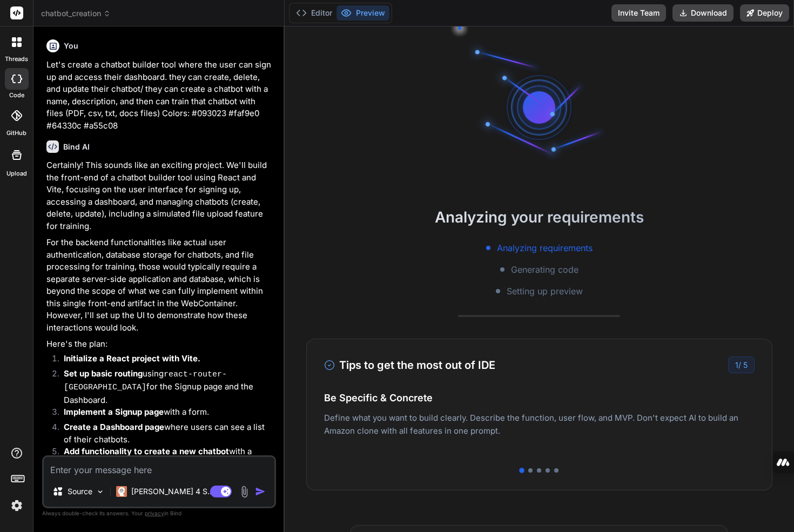 The height and width of the screenshot is (532, 794). I want to click on img: Claude 4 Sonnet, so click(122, 491).